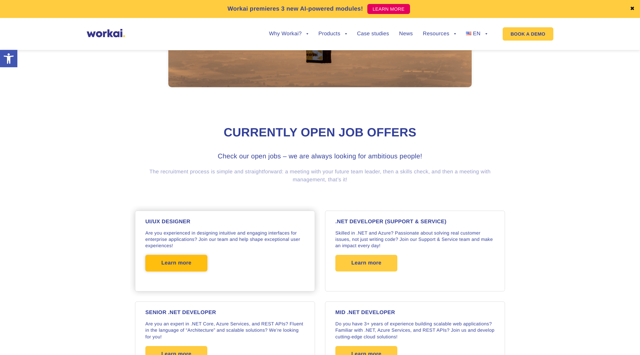 Image resolution: width=640 pixels, height=355 pixels. Describe the element at coordinates (320, 176) in the screenshot. I see `span: The recruitment process is simple and straightforward: a meeting with your future team leader, th...` at that location.